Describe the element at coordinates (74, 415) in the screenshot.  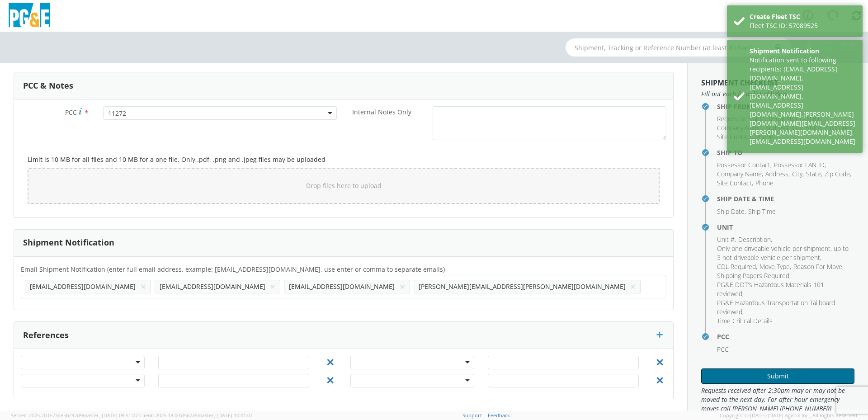
I see `span: Server: 2025.20.0-734e5bc92d9` at that location.